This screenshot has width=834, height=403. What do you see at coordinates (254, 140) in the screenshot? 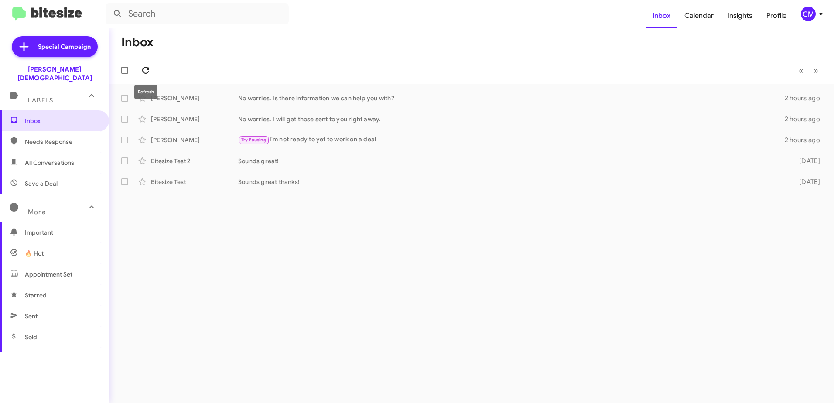
I see `span: Try Pausing` at bounding box center [254, 140].